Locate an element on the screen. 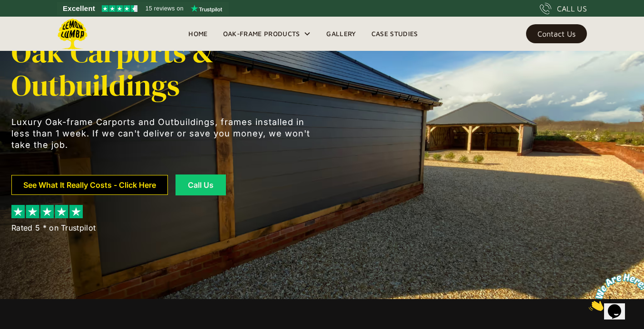  div: CALL US is located at coordinates (572, 8).